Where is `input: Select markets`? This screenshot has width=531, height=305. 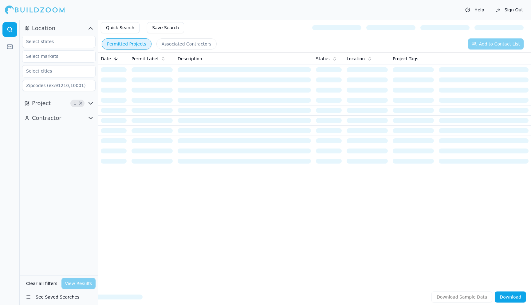
input: Select markets is located at coordinates (55, 56).